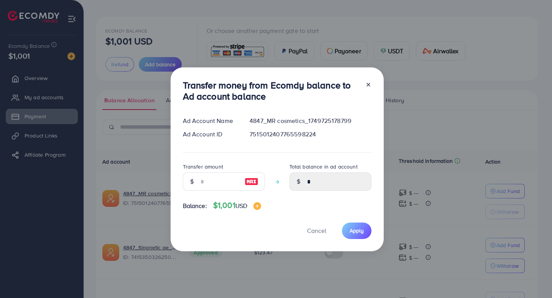  I want to click on button: Cancel, so click(316, 231).